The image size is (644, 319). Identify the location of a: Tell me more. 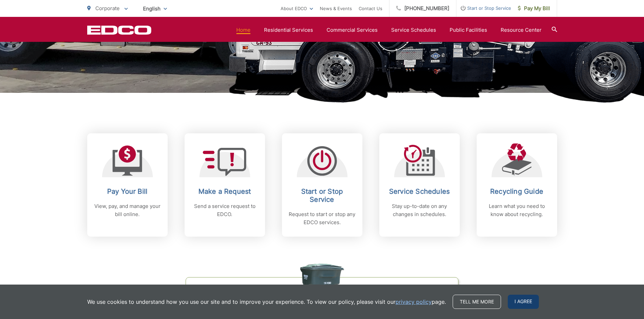
(477, 302).